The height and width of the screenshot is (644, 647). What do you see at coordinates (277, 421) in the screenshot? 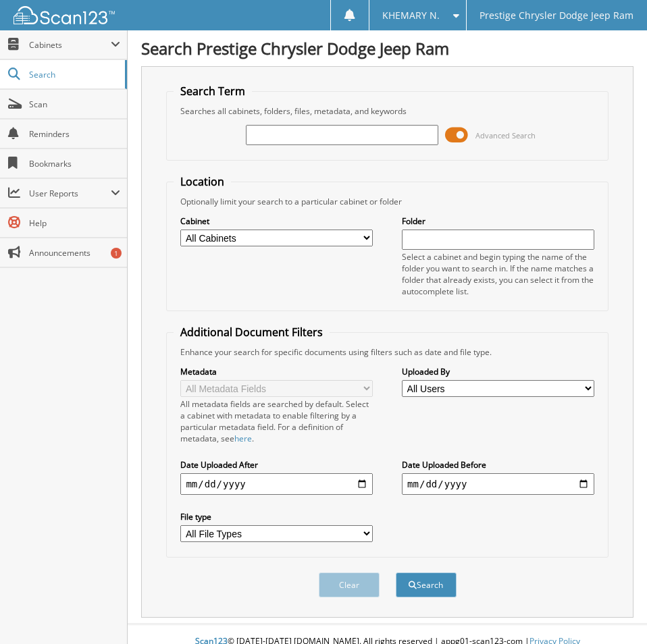
I see `div: All metadata fields are searched by default. Select a cabinet with metadata to enable filtering b...` at bounding box center [277, 421].